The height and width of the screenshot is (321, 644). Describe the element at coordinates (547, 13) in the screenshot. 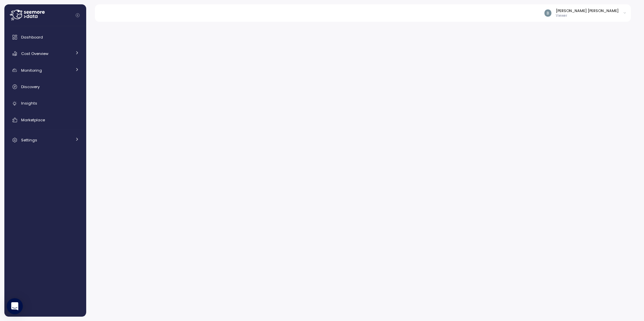

I see `img: ACg8ocJyWE6xOp1B6yfOOo1RrzZBXz9fCX43NtCsscuvf8X-nP99eg=s96-c` at that location.